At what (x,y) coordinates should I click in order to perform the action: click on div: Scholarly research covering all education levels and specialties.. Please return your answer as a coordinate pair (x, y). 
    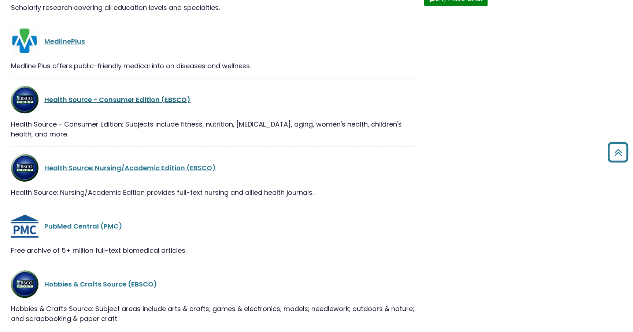
    Looking at the image, I should click on (213, 7).